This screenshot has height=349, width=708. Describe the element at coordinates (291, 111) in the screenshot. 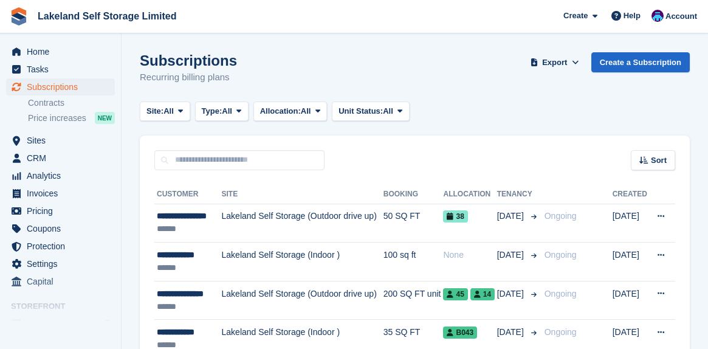

I see `button: Allocation: All` at that location.